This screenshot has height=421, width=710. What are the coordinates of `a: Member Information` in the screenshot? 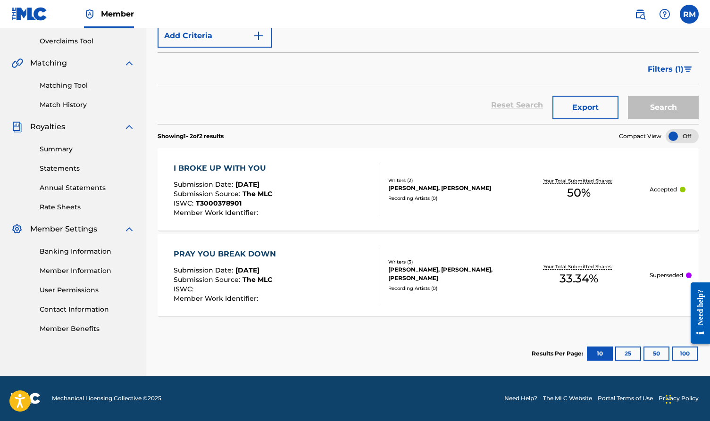 It's located at (87, 271).